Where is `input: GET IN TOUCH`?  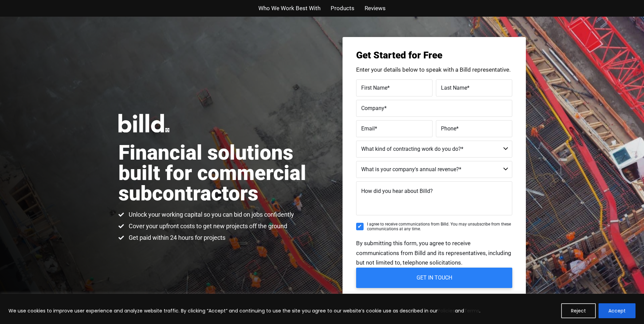 input: GET IN TOUCH is located at coordinates (434, 278).